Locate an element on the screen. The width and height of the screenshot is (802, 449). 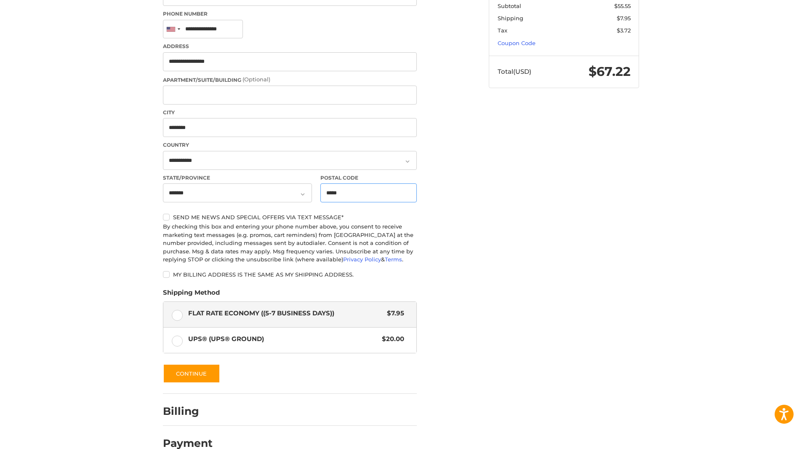
span: $67.22 is located at coordinates (610, 71).